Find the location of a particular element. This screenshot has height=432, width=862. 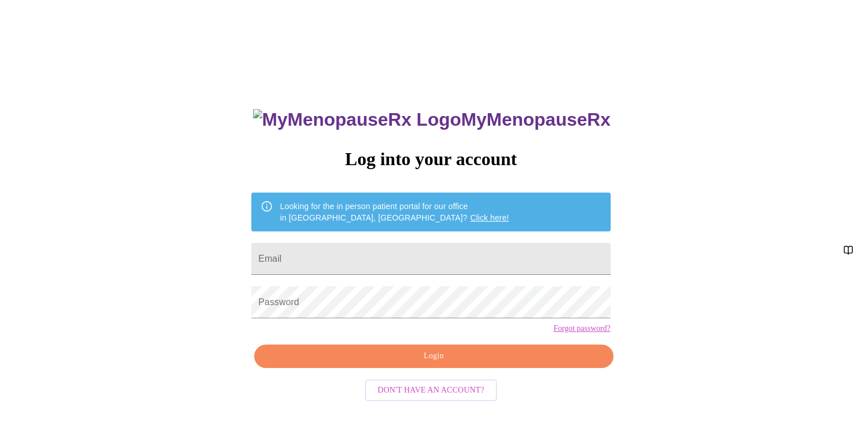

a: Don't have an account? is located at coordinates (431, 389).